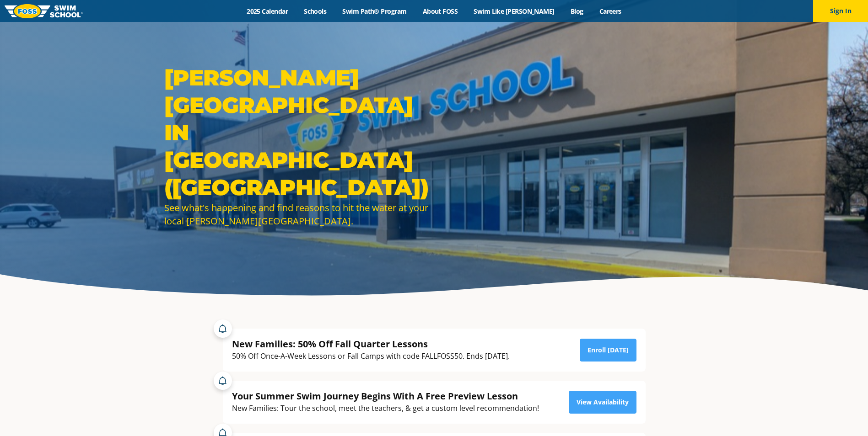  I want to click on a: Swim Path® Program, so click(374, 11).